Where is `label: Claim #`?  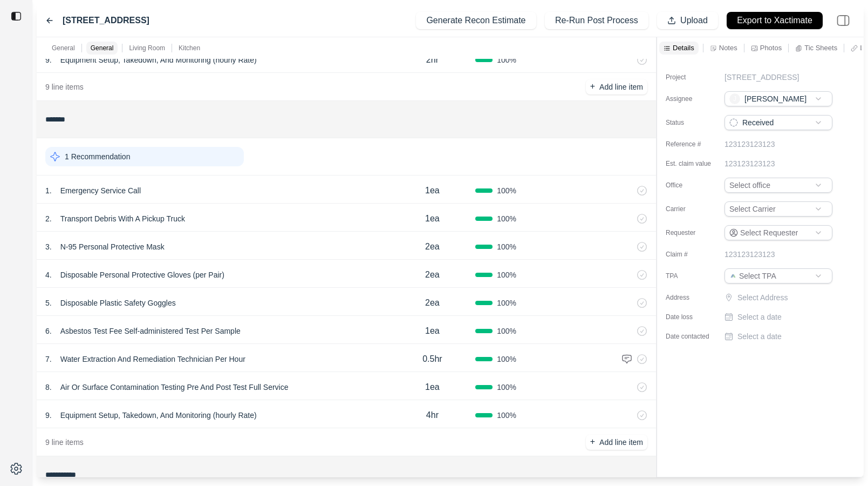 label: Claim # is located at coordinates (693, 254).